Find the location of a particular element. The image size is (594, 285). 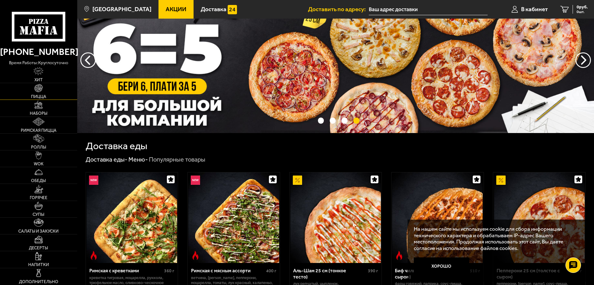

img: Римская с мясным ассорти is located at coordinates (234, 218).